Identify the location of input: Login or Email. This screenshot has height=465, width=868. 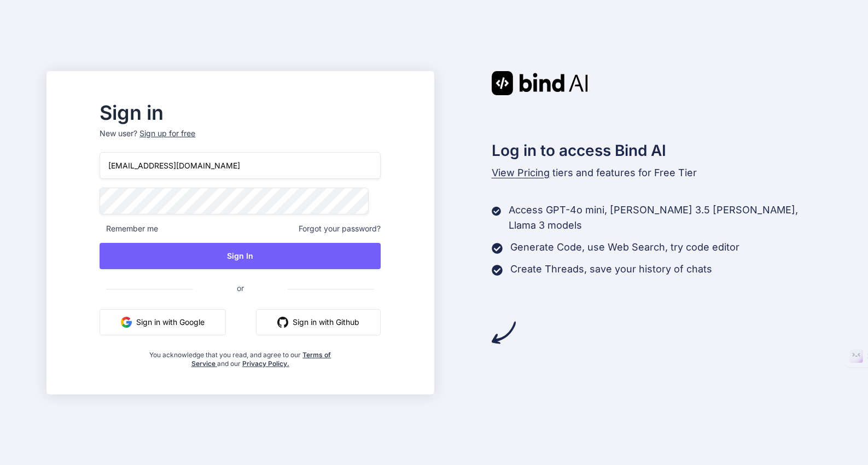
(240, 165).